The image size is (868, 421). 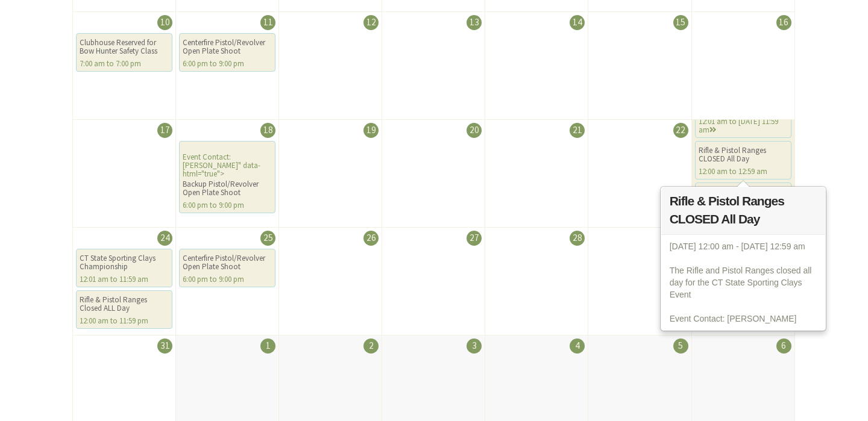 What do you see at coordinates (227, 188) in the screenshot?
I see `div: Backup Pistol/Revolver Open Plate Shoot` at bounding box center [227, 188].